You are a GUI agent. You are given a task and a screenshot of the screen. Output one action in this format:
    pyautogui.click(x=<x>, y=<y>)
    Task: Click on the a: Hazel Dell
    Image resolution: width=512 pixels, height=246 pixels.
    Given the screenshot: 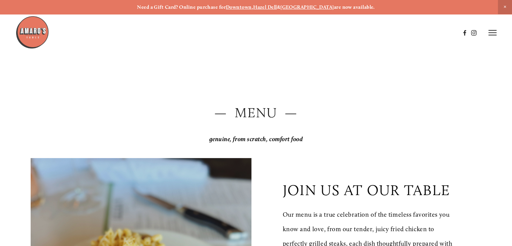 What is the action you would take?
    pyautogui.click(x=265, y=7)
    